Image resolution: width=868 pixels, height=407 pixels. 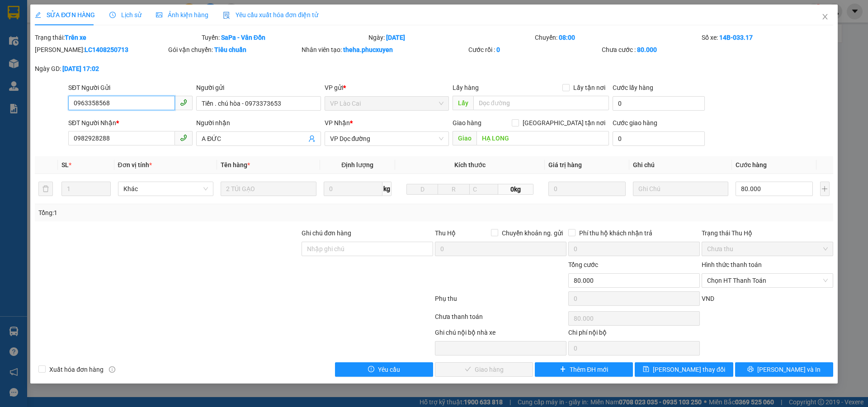 I want to click on span: Giao, so click(x=464, y=138).